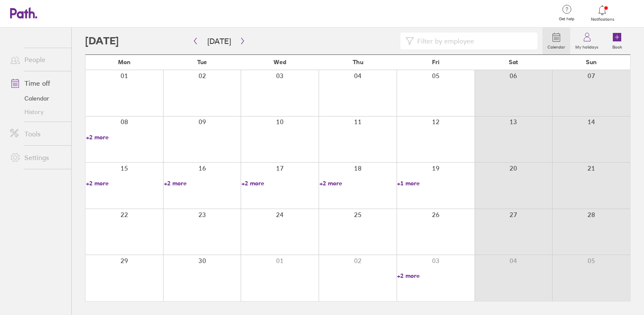 The width and height of the screenshot is (644, 315). Describe the element at coordinates (473, 41) in the screenshot. I see `input: Filter by employee` at that location.